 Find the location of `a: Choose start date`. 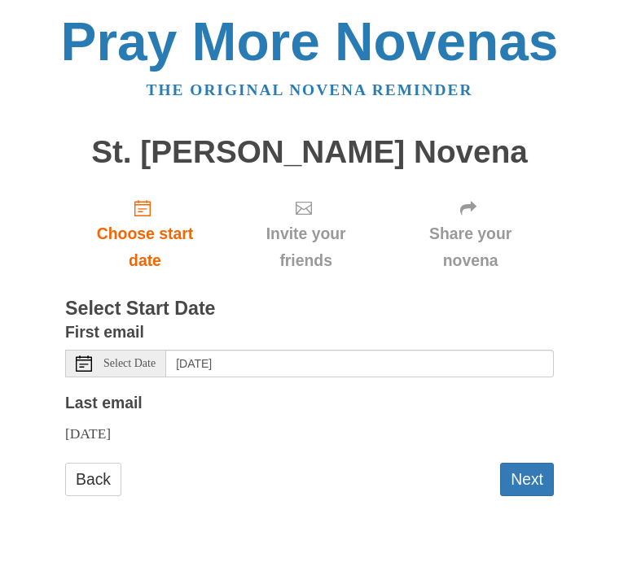

a: Choose start date is located at coordinates (145, 234).